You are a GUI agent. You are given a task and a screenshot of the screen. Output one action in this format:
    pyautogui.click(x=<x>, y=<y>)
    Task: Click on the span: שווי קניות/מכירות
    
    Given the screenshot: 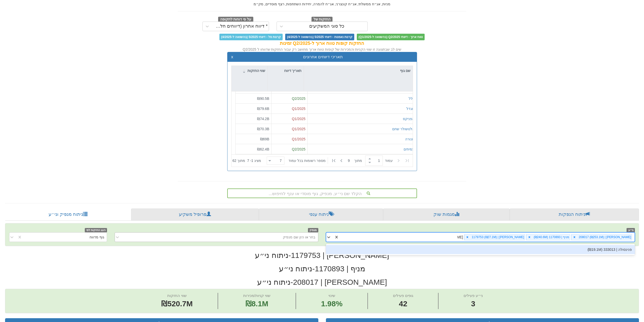 What is the action you would take?
    pyautogui.click(x=257, y=295)
    